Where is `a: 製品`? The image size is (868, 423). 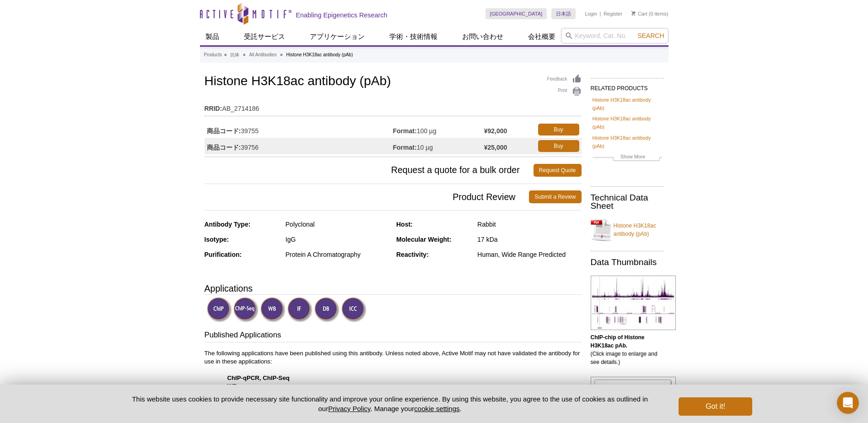
a: 製品 is located at coordinates (212, 37).